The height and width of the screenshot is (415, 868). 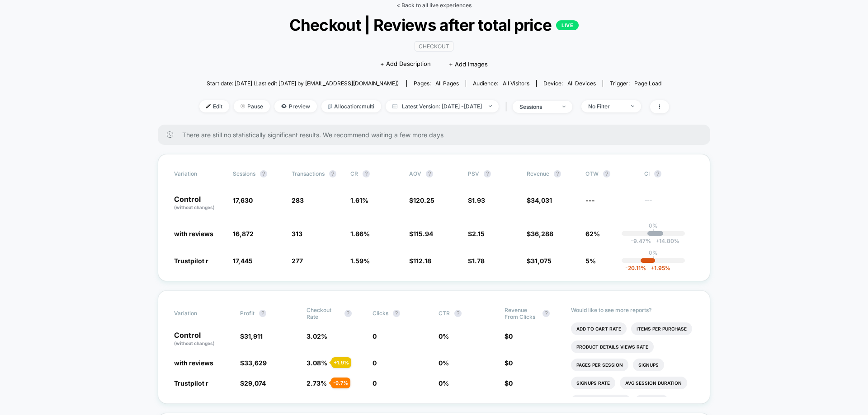 What do you see at coordinates (521, 313) in the screenshot?
I see `span: Revenue From Clicks` at bounding box center [521, 313].